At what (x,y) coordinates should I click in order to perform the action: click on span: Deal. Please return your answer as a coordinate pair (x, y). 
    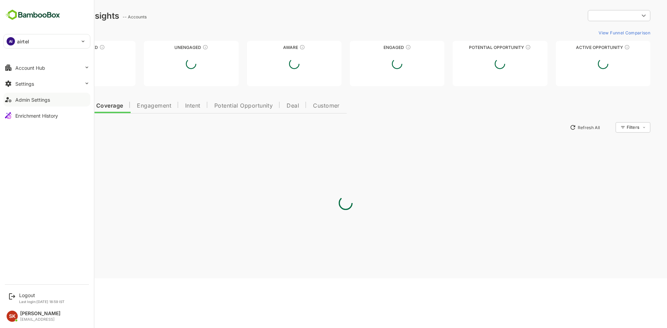
    Looking at the image, I should click on (269, 106).